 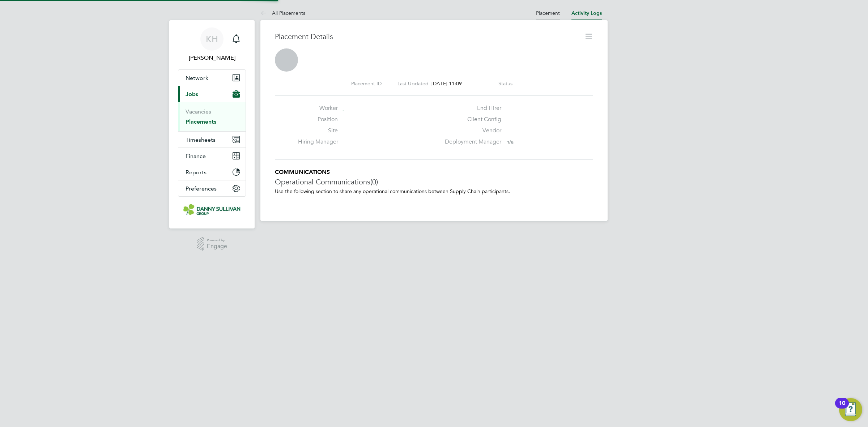 I want to click on span: n/a, so click(x=510, y=142).